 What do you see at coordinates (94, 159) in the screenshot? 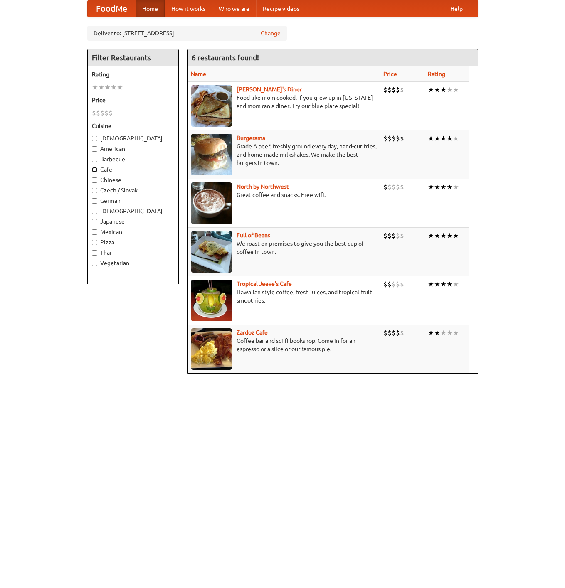
I see `input: Barbecue` at bounding box center [94, 159].